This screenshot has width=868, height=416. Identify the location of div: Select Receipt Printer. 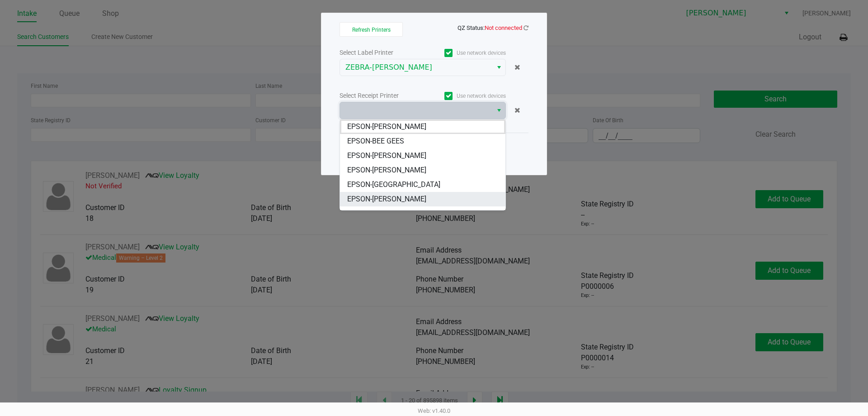
(381, 95).